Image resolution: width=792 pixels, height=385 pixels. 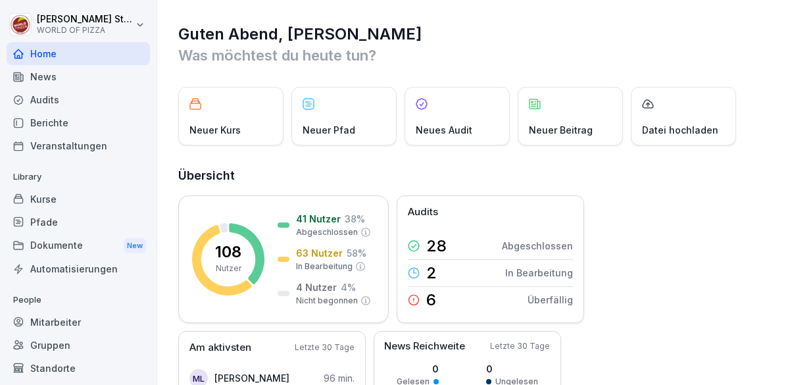 I want to click on p: WORLD OF PIZZA, so click(x=85, y=30).